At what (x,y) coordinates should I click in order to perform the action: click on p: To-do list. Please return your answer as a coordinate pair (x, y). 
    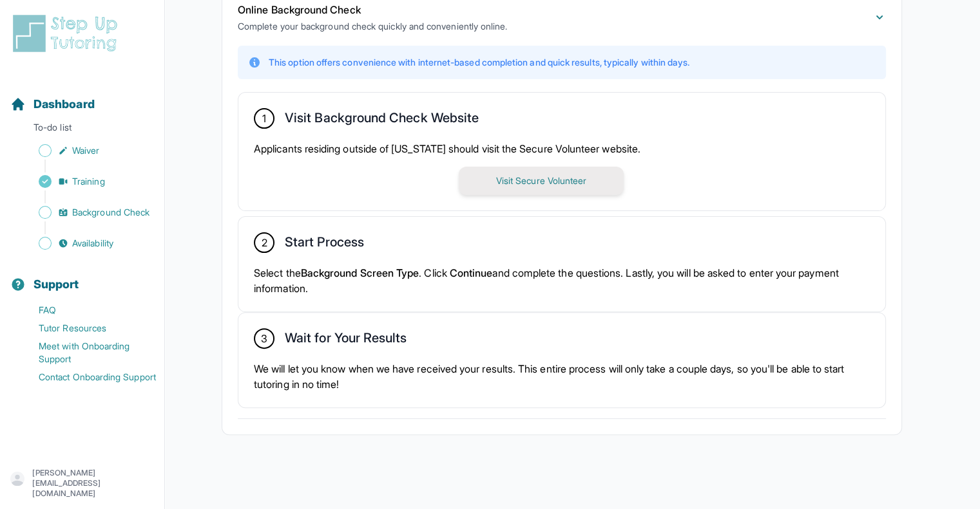
    Looking at the image, I should click on (82, 130).